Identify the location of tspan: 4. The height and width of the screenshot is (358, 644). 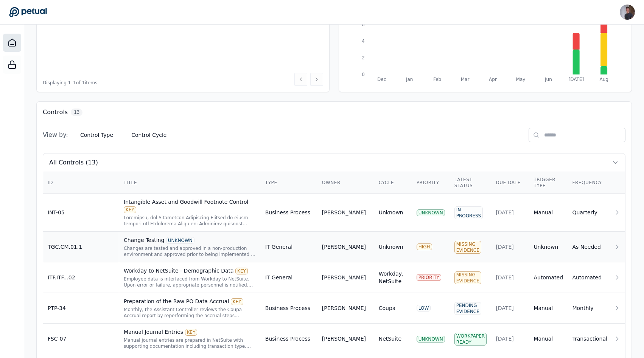
(363, 42).